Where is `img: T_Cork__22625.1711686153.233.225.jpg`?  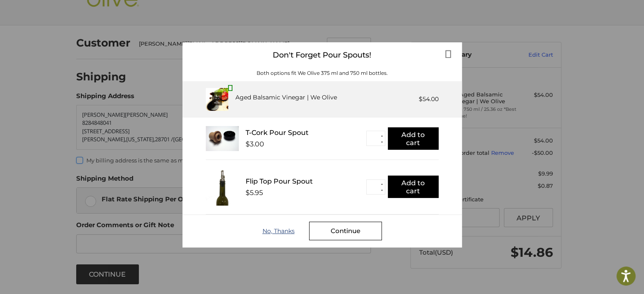 img: T_Cork__22625.1711686153.233.225.jpg is located at coordinates (223, 138).